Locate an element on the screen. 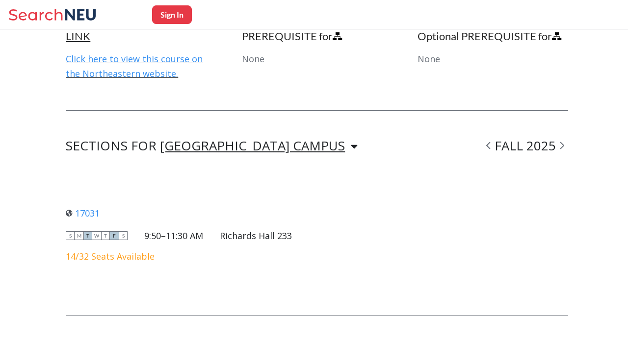  div: 14/32 Seats Available is located at coordinates (179, 256).